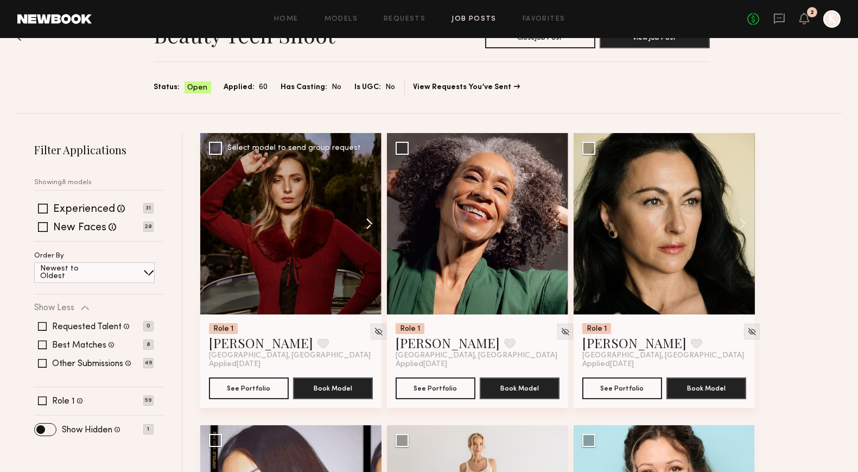 This screenshot has height=472, width=858. I want to click on span: 60, so click(264, 87).